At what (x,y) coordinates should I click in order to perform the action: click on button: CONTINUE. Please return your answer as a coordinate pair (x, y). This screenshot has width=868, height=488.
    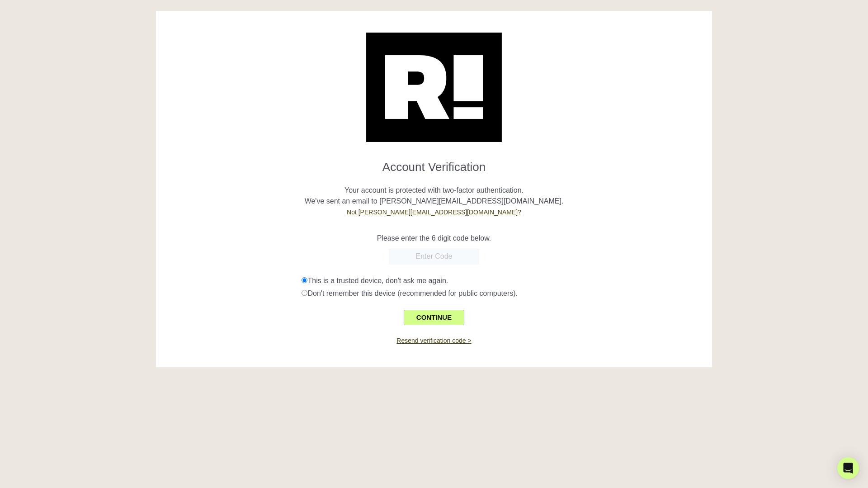
    Looking at the image, I should click on (434, 317).